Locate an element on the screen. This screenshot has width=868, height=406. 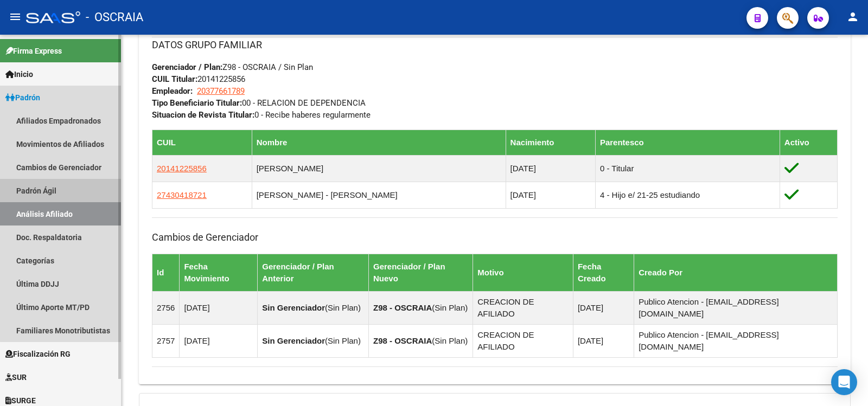
th: Creado Por is located at coordinates (736, 272).